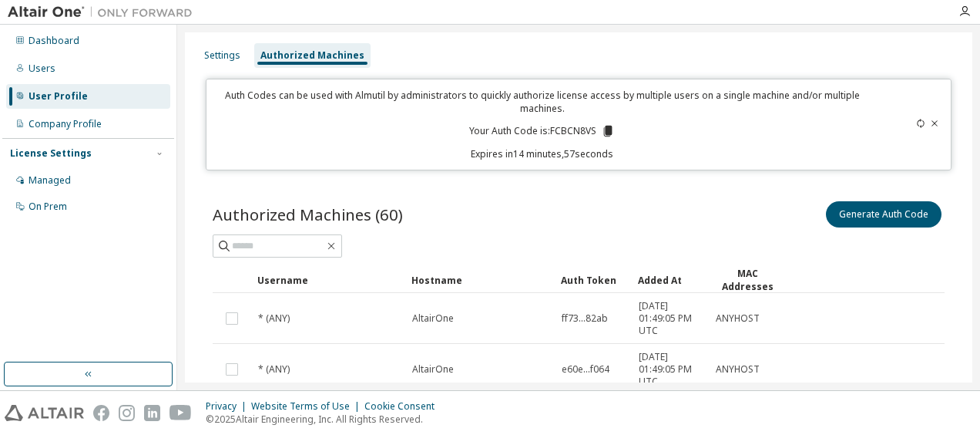  What do you see at coordinates (312, 55) in the screenshot?
I see `div: Authorized Machines` at bounding box center [312, 55].